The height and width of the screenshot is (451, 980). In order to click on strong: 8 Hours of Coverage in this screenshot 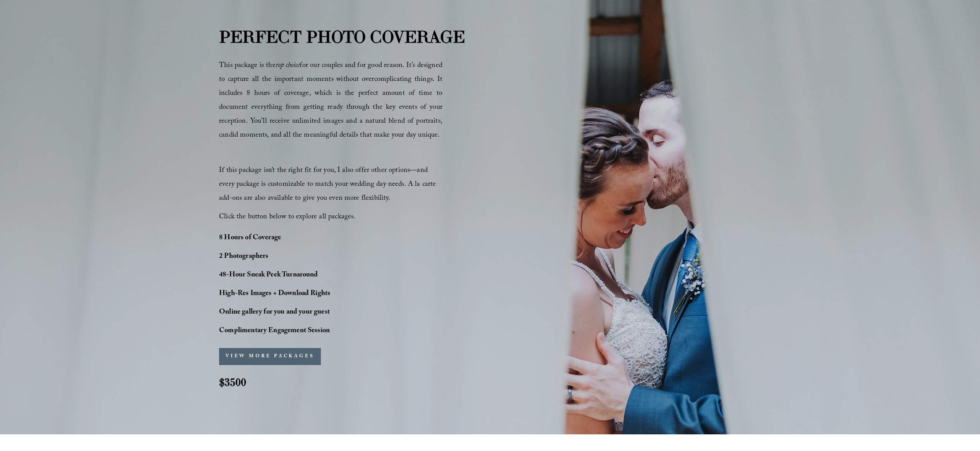, I will do `click(250, 239)`.